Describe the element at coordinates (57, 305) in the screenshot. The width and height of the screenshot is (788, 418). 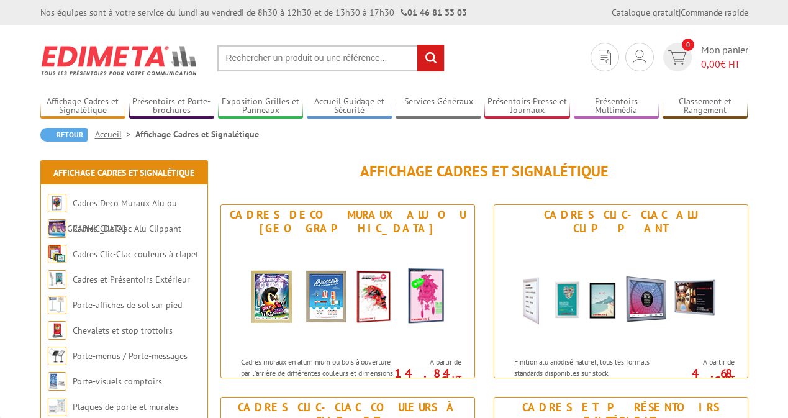
I see `img: Porte-affiches de sol sur pied` at that location.